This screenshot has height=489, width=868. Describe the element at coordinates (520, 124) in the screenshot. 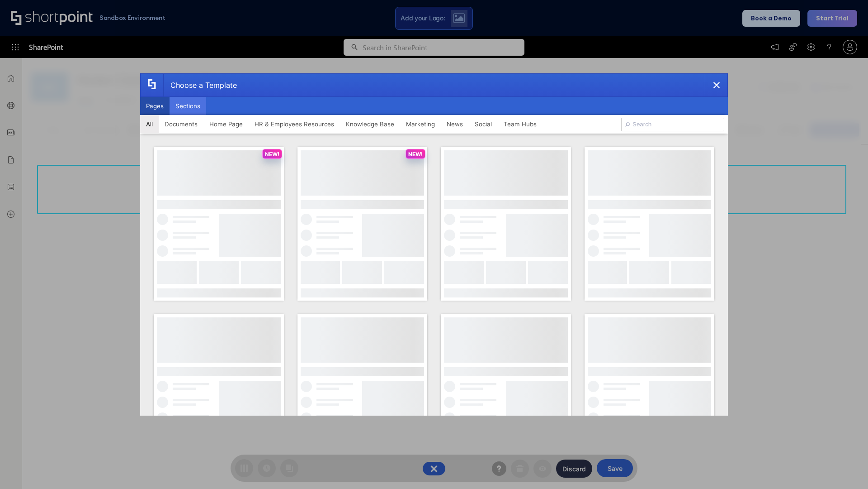

I see `button: Team Hubs` at that location.